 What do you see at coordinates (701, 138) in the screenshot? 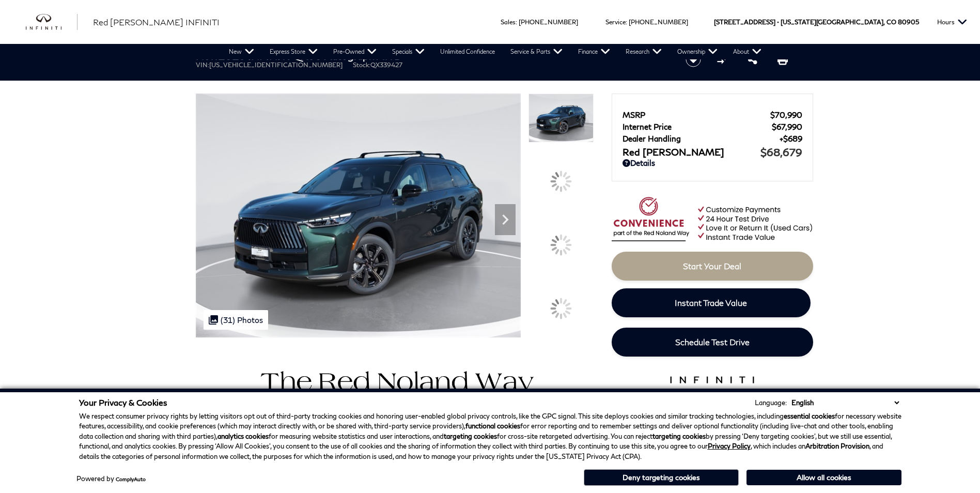
I see `span: Dealer Handling` at bounding box center [701, 138].